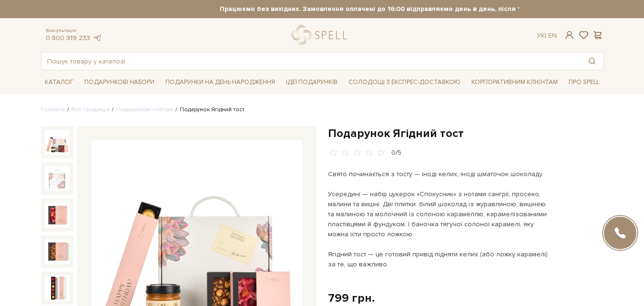 The height and width of the screenshot is (306, 644). What do you see at coordinates (440, 259) in the screenshot?
I see `div: Ягідний тост — це готовий привід підняти келих (або ложку карамелі) за те, що важливо.` at bounding box center [440, 259].